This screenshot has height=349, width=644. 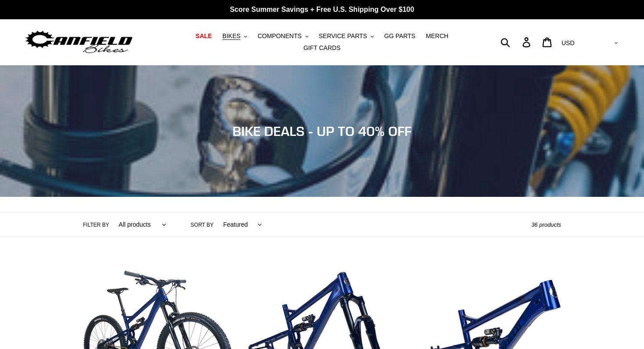 I want to click on span: SALE, so click(x=204, y=36).